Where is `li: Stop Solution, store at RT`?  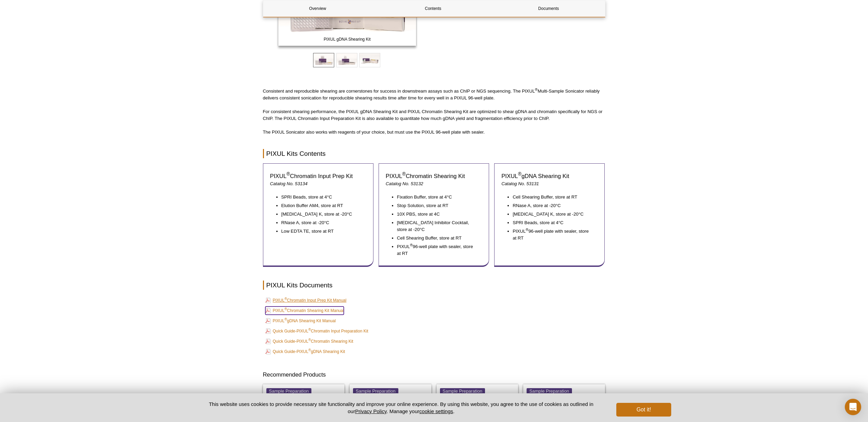
li: Stop Solution, store at RT is located at coordinates (436, 206).